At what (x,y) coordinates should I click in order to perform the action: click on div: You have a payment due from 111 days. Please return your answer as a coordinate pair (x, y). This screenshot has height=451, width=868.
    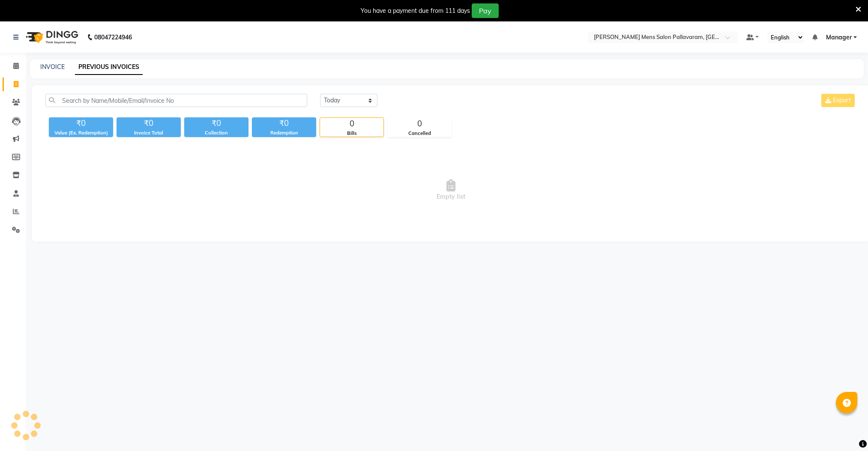
    Looking at the image, I should click on (415, 11).